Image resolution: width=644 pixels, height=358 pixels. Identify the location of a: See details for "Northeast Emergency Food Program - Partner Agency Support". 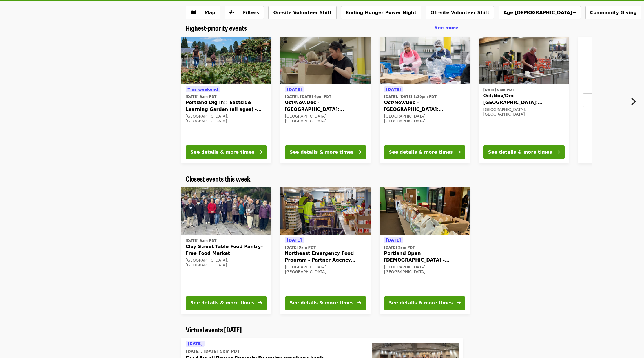
(326, 251).